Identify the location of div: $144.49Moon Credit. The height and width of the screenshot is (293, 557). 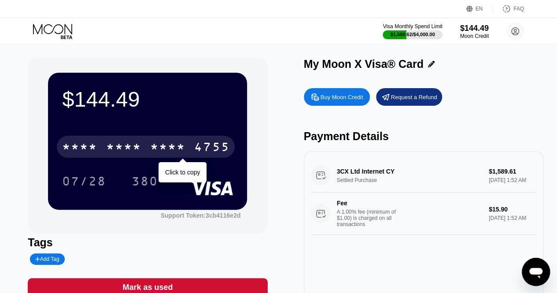
(474, 31).